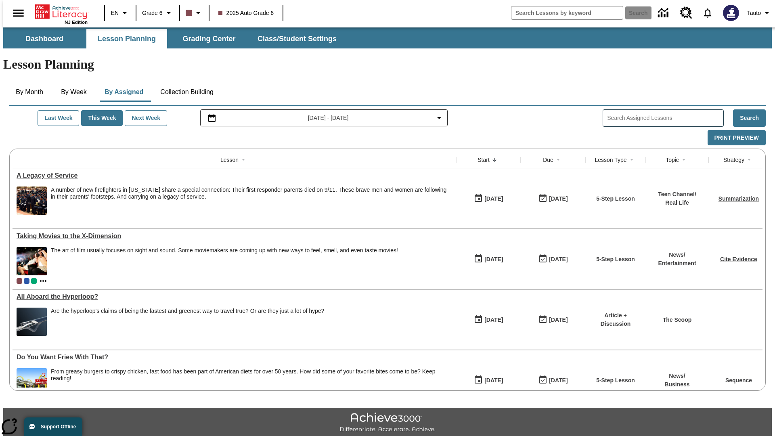 This screenshot has height=436, width=775. What do you see at coordinates (74, 92) in the screenshot?
I see `button: By Week` at bounding box center [74, 92].